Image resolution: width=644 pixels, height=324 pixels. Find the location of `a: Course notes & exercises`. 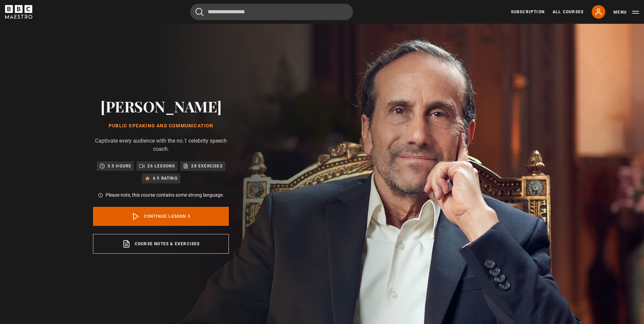

a: Course notes & exercises is located at coordinates (161, 244).